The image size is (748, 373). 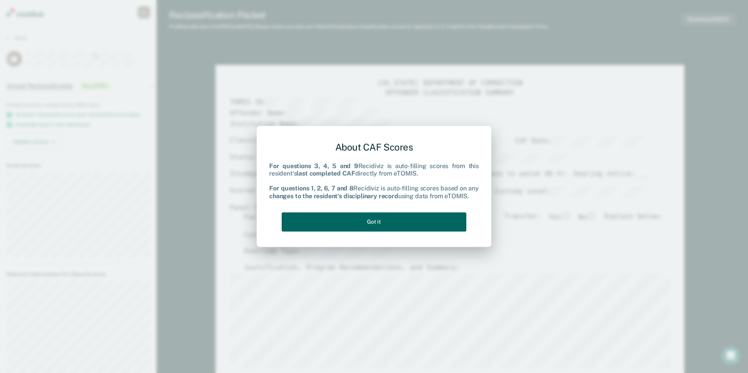 What do you see at coordinates (334, 196) in the screenshot?
I see `b: changes to the resident's disciplinary record` at bounding box center [334, 196].